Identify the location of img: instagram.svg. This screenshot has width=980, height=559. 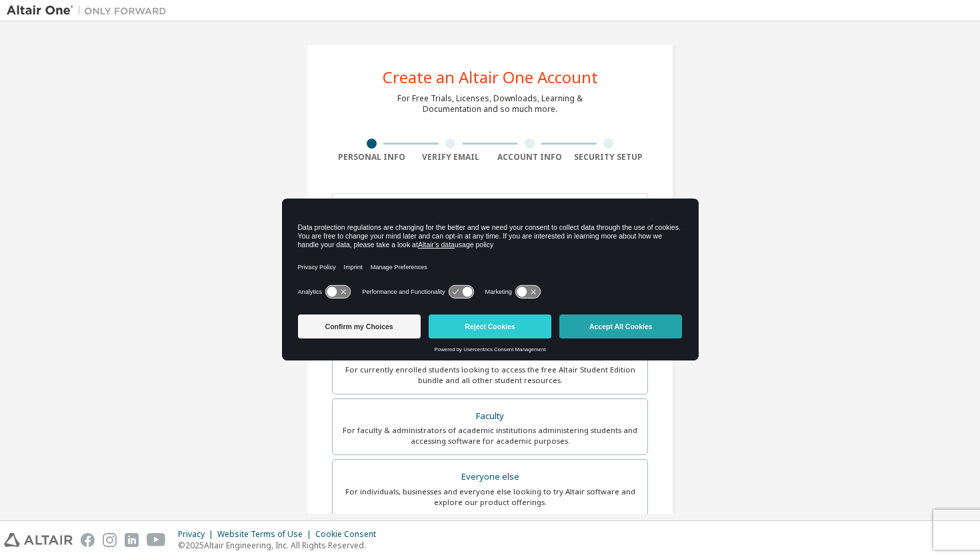
(109, 540).